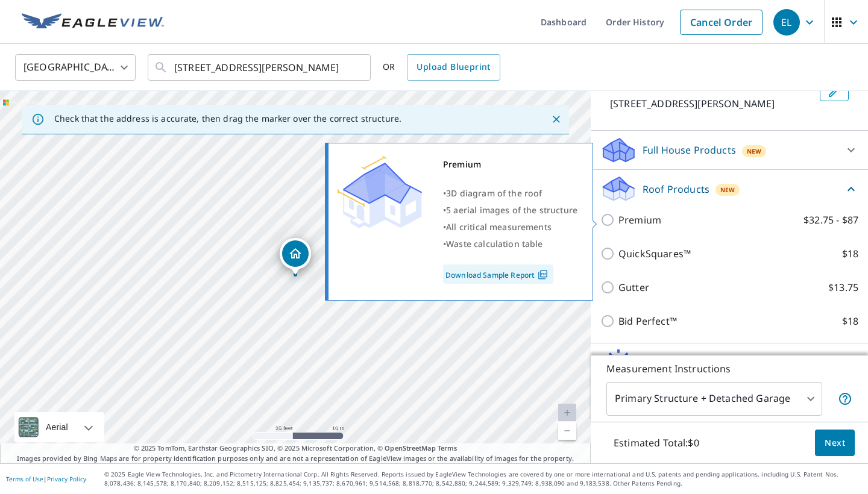  What do you see at coordinates (441, 67) in the screenshot?
I see `div: OR` at bounding box center [441, 67].